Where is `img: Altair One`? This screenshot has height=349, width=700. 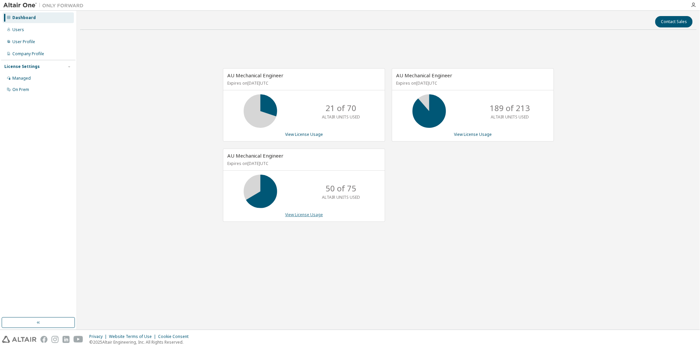 img: Altair One is located at coordinates (45, 5).